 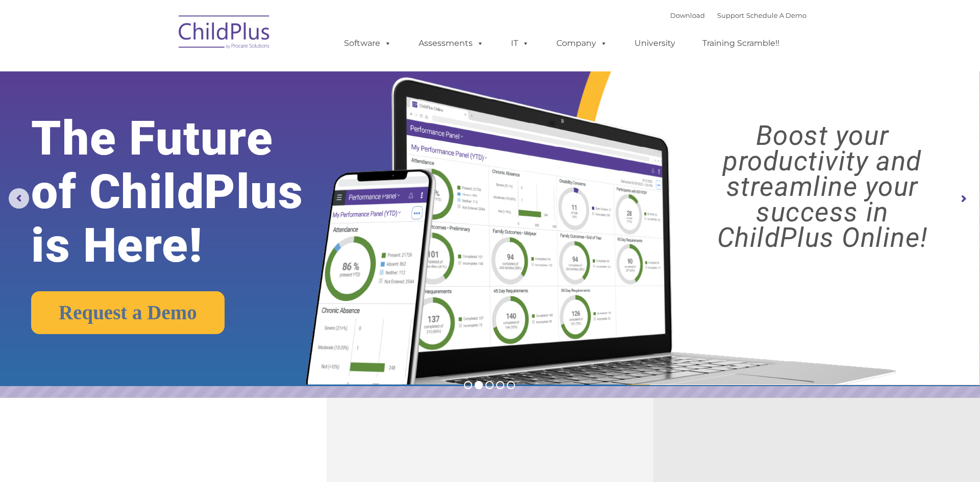 What do you see at coordinates (740, 44) in the screenshot?
I see `a: Training Scramble!!` at bounding box center [740, 44].